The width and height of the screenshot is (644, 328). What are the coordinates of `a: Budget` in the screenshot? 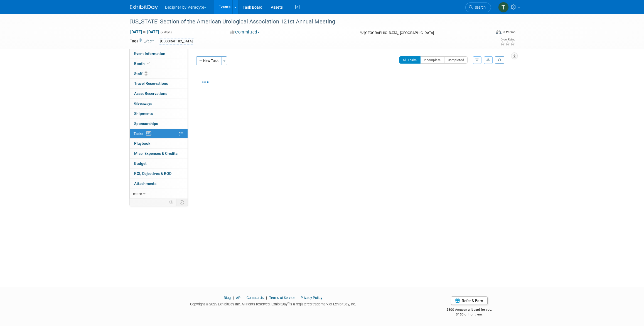 It's located at (158, 163).